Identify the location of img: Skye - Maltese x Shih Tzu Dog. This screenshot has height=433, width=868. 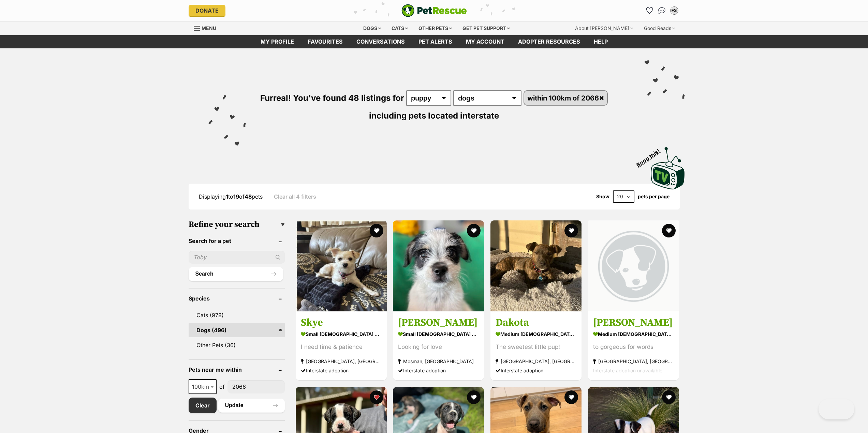
(341, 266).